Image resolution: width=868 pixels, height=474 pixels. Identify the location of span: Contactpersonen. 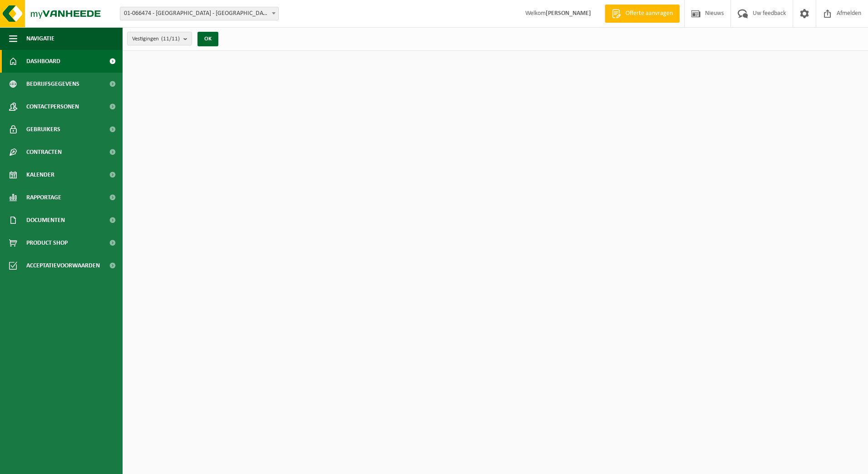
(53, 106).